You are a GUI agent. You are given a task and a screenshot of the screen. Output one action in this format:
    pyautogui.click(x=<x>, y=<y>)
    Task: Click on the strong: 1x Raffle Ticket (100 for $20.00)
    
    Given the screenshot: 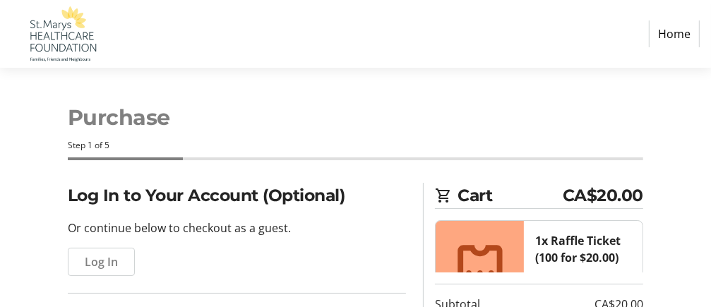 What is the action you would take?
    pyautogui.click(x=577, y=249)
    